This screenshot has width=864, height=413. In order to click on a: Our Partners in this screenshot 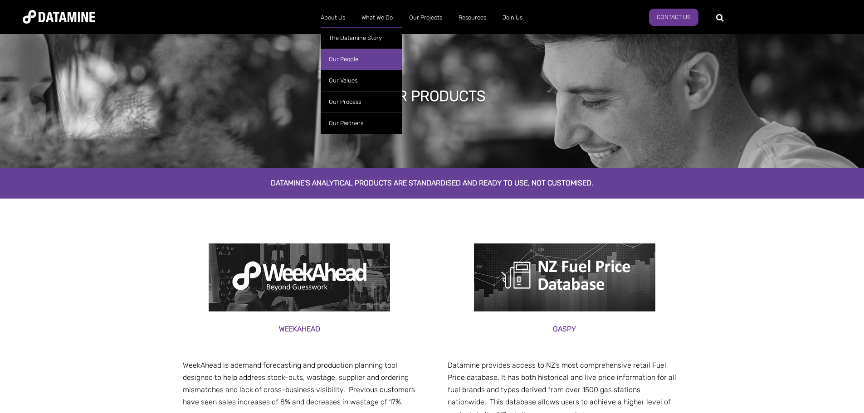, I will do `click(362, 123)`.